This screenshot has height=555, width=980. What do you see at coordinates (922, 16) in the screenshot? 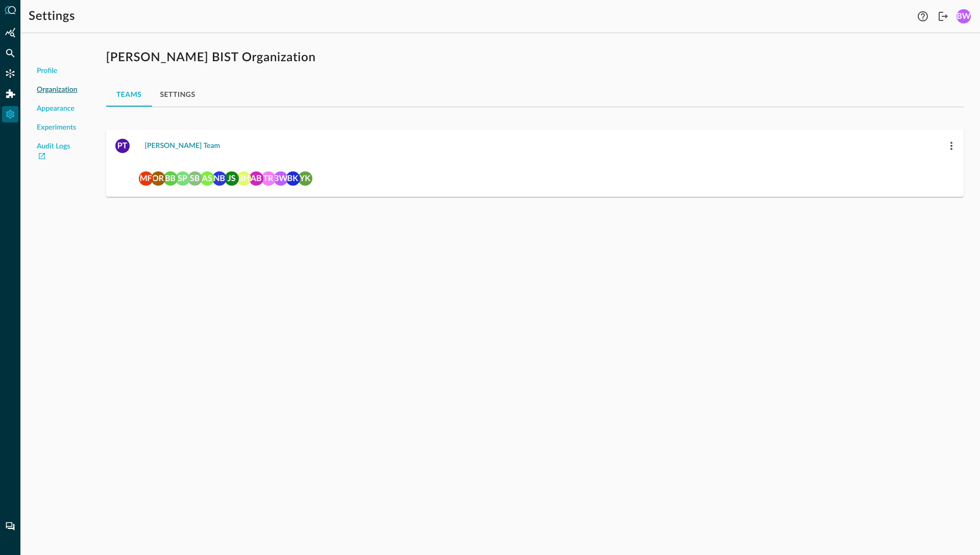
I see `button: Help` at bounding box center [922, 16].